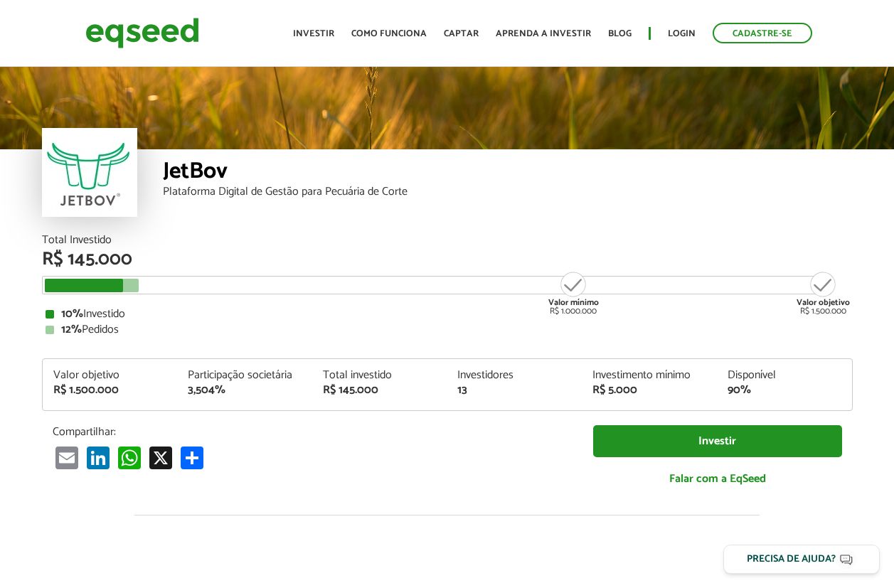  What do you see at coordinates (785, 390) in the screenshot?
I see `div: 90%` at bounding box center [785, 390].